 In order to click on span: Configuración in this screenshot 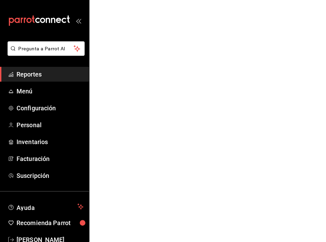, I will do `click(50, 108)`.